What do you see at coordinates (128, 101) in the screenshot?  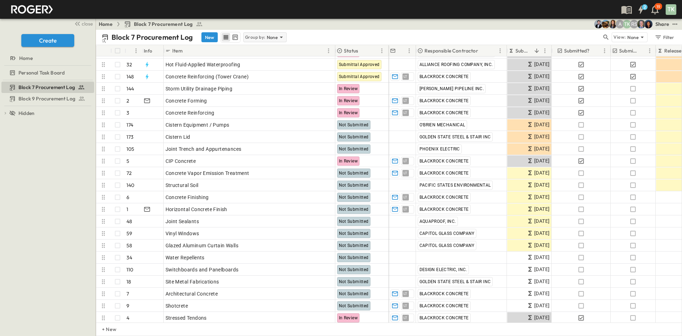 I see `p: 2` at bounding box center [128, 101].